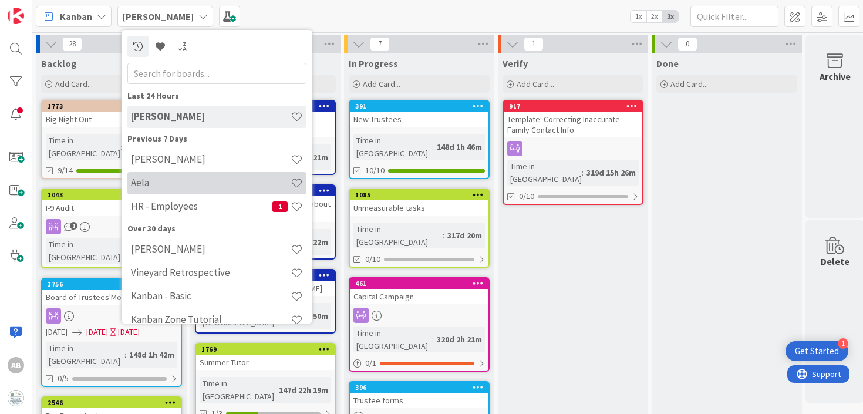 This screenshot has height=414, width=863. What do you see at coordinates (112, 297) in the screenshot?
I see `div: Board of Trustees'Monthly Update` at bounding box center [112, 297].